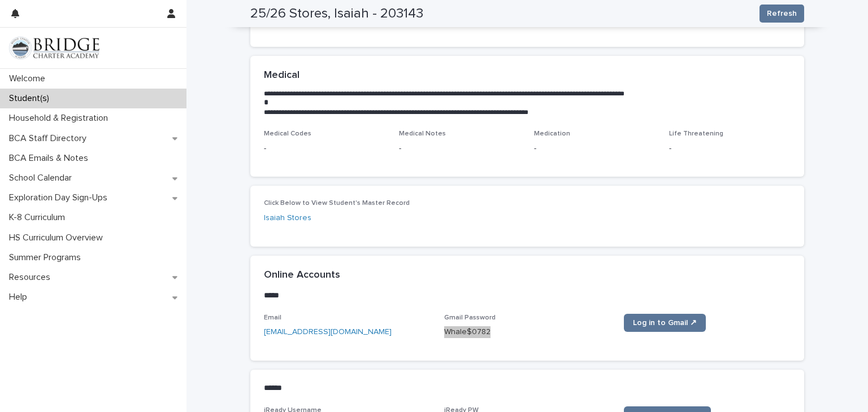 This screenshot has height=412, width=868. I want to click on img: V1C1m3IdTEidaUdm9Hs0, so click(54, 48).